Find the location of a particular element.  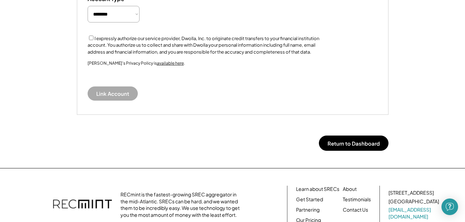

button: Link Account is located at coordinates (113, 94).